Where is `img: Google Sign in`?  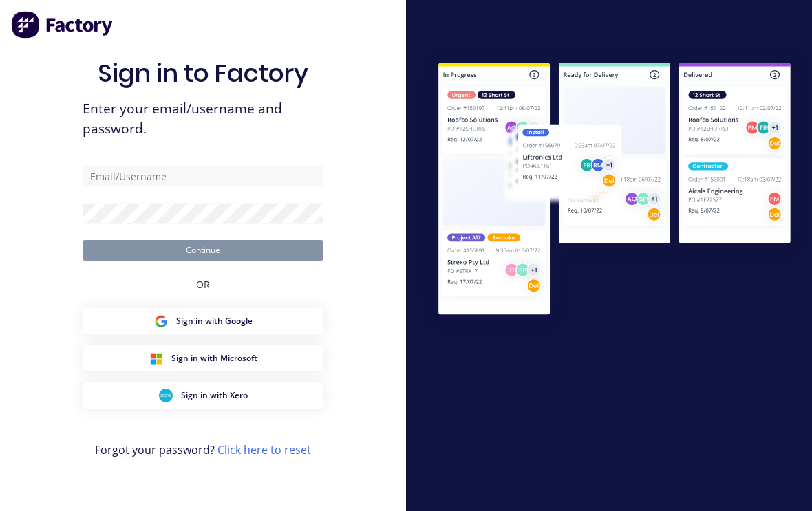
img: Google Sign in is located at coordinates (161, 321).